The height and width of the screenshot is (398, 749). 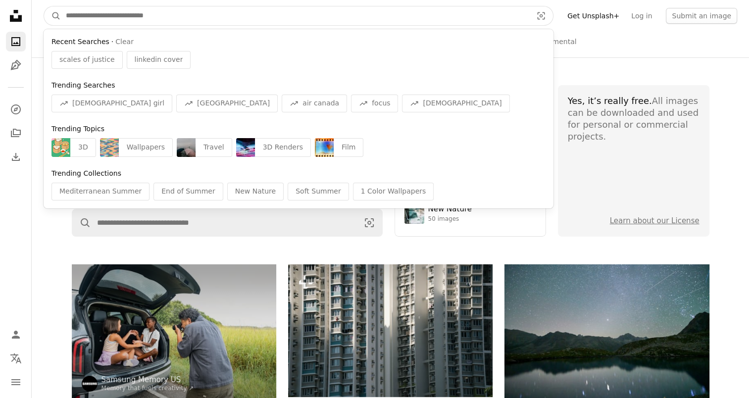 I want to click on span: Trending Collections, so click(x=86, y=173).